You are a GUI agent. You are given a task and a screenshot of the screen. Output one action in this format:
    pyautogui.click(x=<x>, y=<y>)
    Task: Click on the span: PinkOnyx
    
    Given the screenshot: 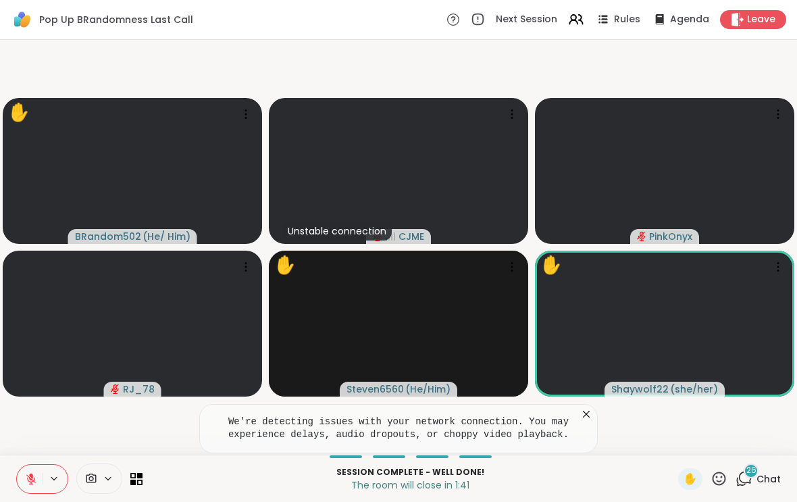 What is the action you would take?
    pyautogui.click(x=671, y=237)
    